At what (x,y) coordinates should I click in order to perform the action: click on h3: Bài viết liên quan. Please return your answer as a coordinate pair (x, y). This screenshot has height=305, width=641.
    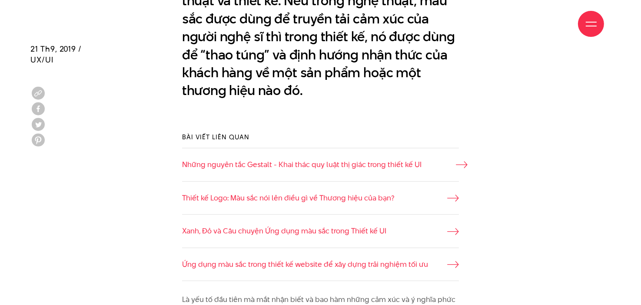
    Looking at the image, I should click on (321, 137).